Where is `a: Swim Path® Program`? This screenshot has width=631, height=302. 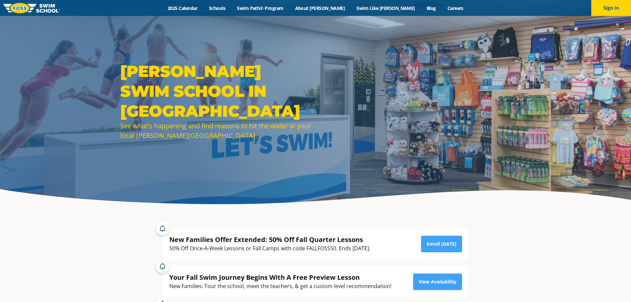 a: Swim Path® Program is located at coordinates (260, 8).